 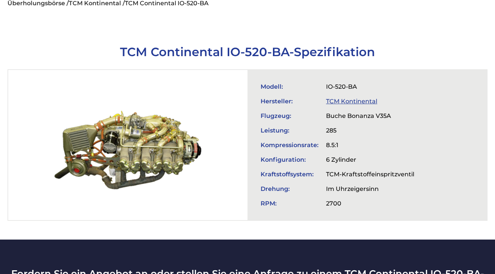 What do you see at coordinates (290, 203) in the screenshot?
I see `td: RPM:` at bounding box center [290, 203].